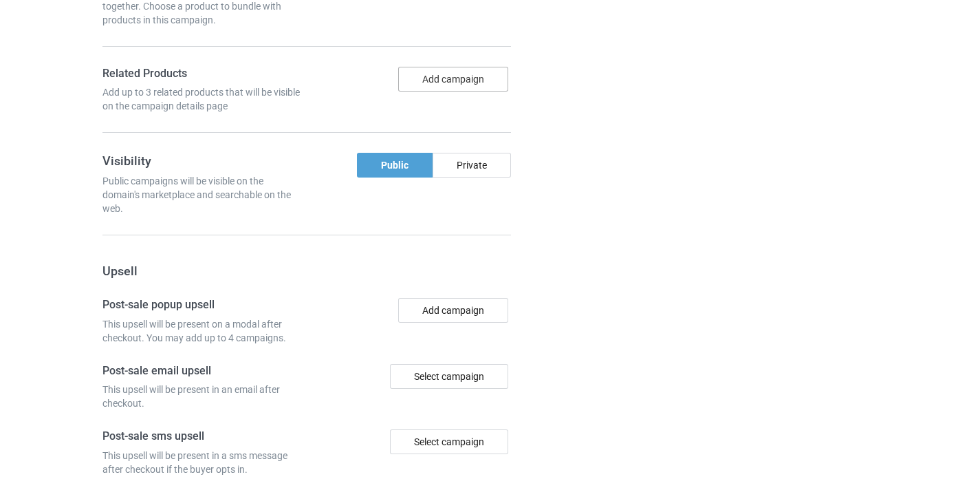 This screenshot has height=490, width=980. I want to click on div: Public, so click(395, 165).